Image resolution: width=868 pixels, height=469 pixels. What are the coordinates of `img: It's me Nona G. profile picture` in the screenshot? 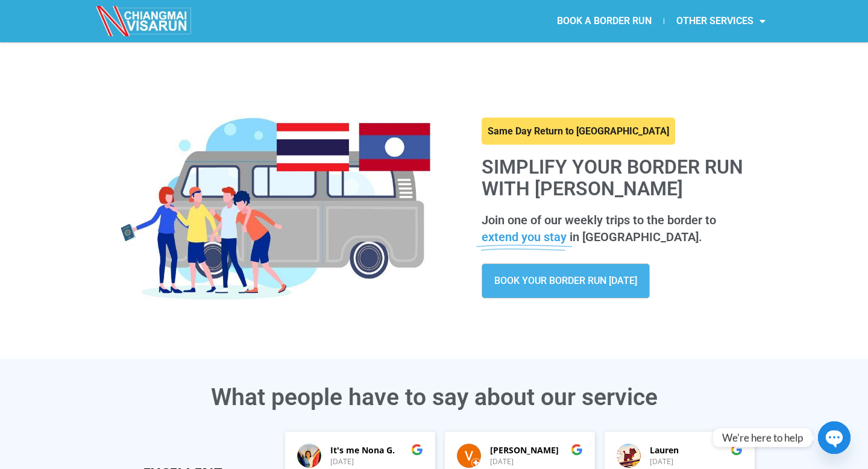 It's located at (309, 456).